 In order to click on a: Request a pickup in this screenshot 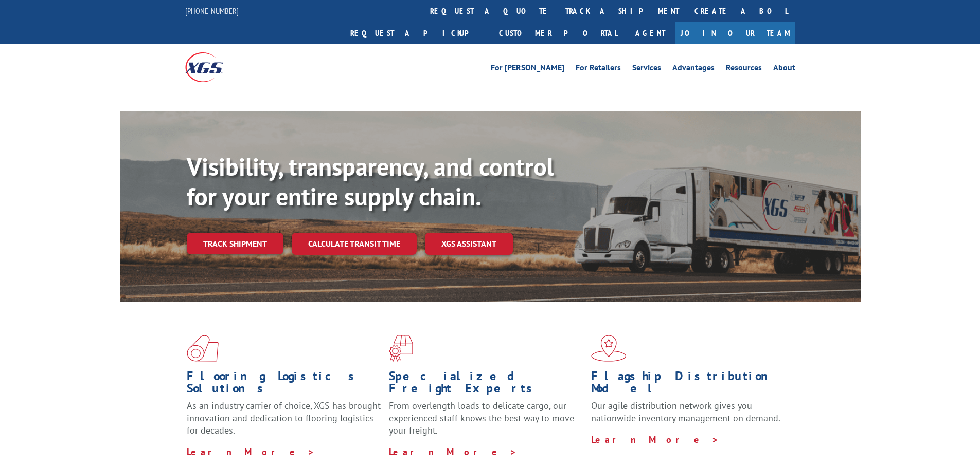, I will do `click(417, 33)`.